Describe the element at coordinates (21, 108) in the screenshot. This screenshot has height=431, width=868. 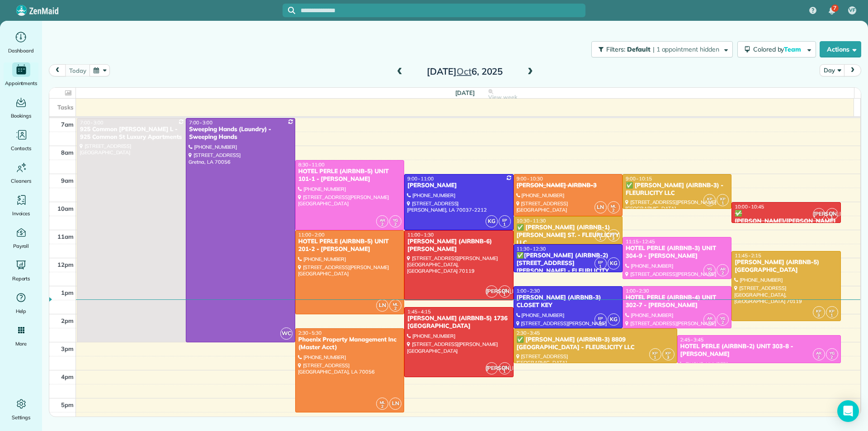
I see `a: Bookings` at that location.